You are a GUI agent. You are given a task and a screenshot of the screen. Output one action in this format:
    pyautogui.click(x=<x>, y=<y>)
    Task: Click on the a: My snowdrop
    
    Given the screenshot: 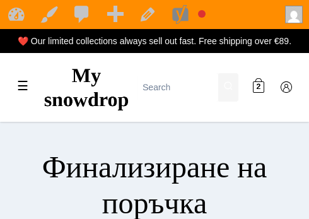 What is the action you would take?
    pyautogui.click(x=86, y=87)
    